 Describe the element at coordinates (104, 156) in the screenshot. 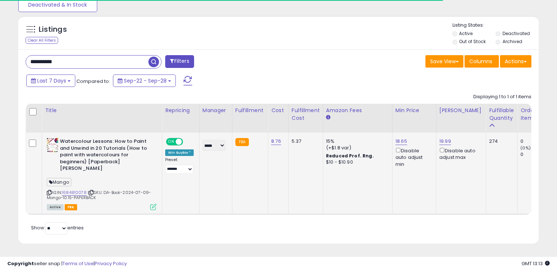

I see `b: Watercolour Lessons: How to Paint and Unwind in 20 Tutorials (How to paint with watercolours for ...` at that location.